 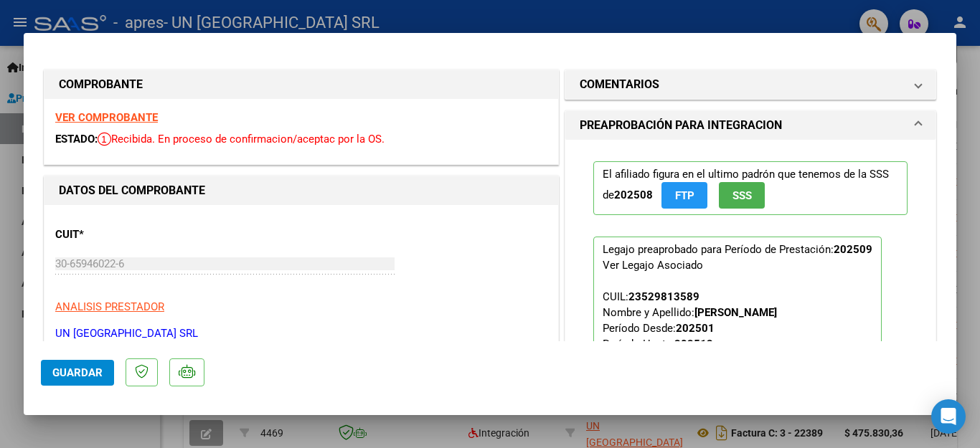 I want to click on div: 23529813589, so click(x=664, y=297).